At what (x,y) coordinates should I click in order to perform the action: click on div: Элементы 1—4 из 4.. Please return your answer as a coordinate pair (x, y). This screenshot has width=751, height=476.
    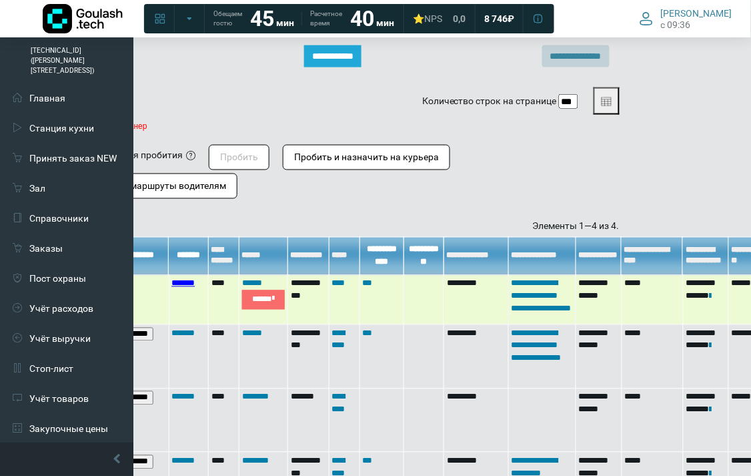
    Looking at the image, I should click on (331, 226).